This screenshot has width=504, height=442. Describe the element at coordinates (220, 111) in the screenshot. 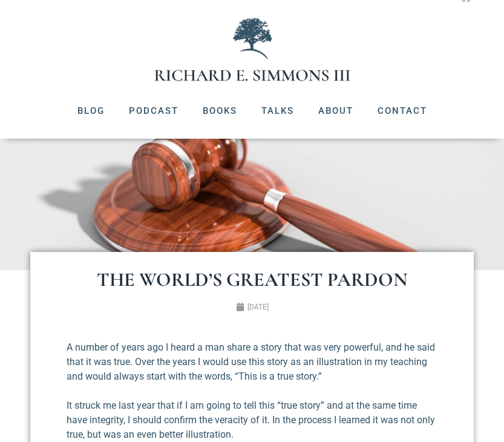

I see `a: Books` at that location.